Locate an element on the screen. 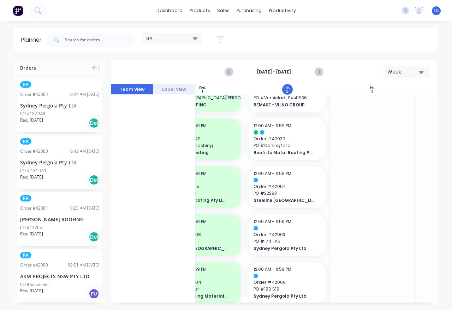 This screenshot has width=452, height=310. span: PO # 2268-19 is located at coordinates (203, 193).